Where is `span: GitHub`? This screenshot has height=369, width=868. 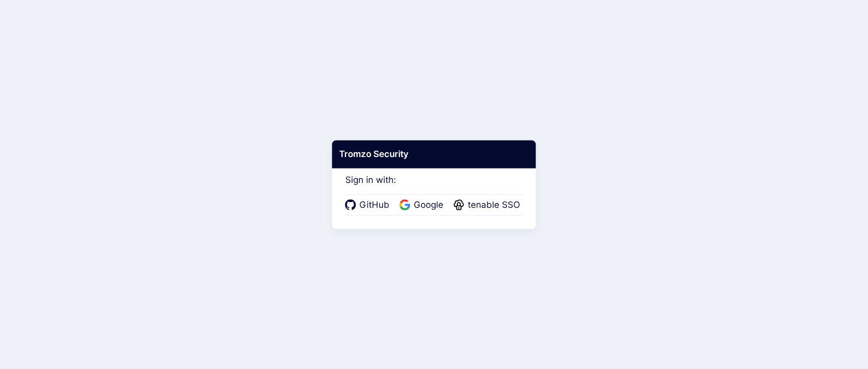 span: GitHub is located at coordinates (374, 205).